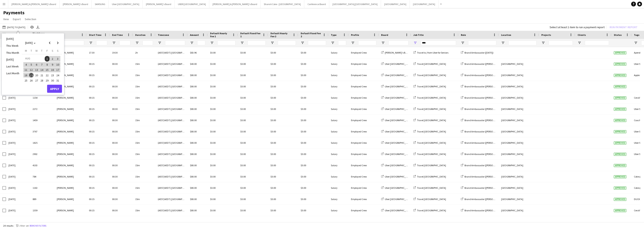 The width and height of the screenshot is (644, 229). What do you see at coordinates (98, 52) in the screenshot?
I see `div: 17:30` at bounding box center [98, 52].